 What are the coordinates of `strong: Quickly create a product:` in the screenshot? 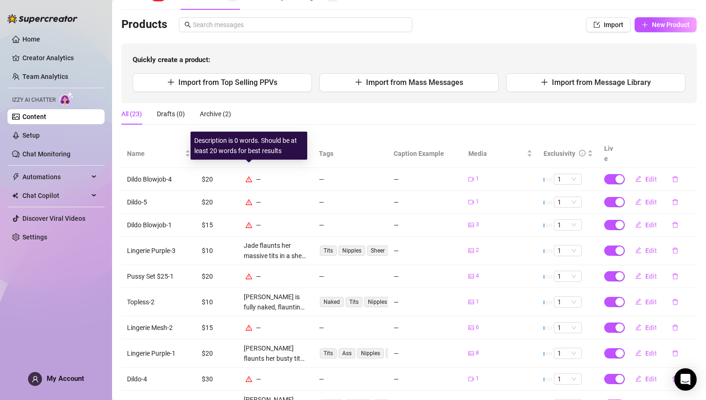 It's located at (171, 60).